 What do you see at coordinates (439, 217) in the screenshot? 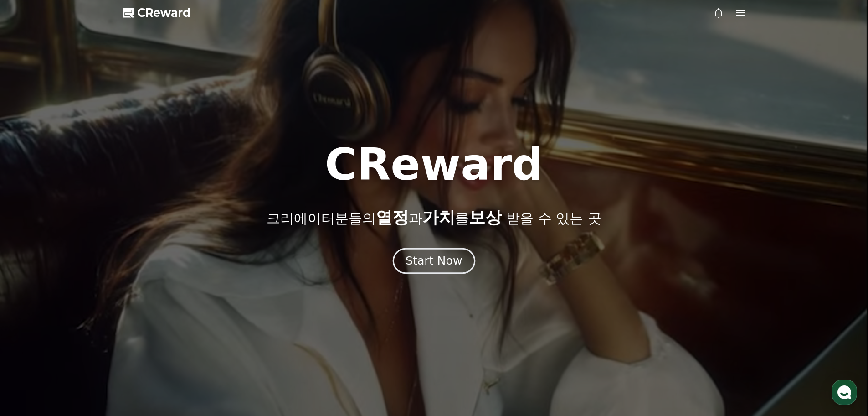
I see `span: 가치` at bounding box center [439, 217].